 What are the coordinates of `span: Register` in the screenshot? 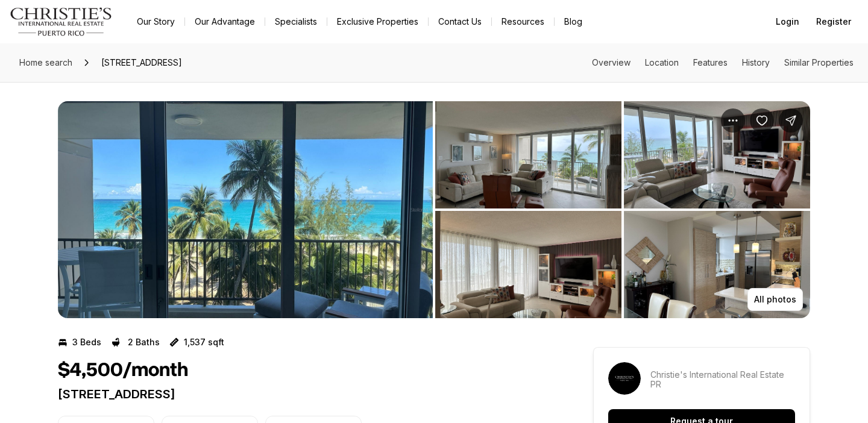 It's located at (833, 21).